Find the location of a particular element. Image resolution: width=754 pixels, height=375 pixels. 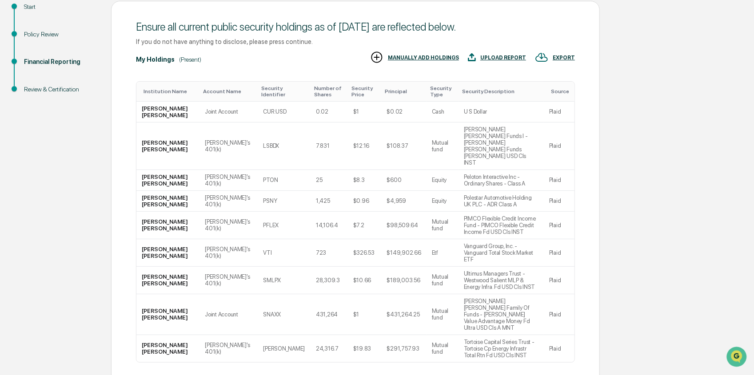

div: Start new chat is located at coordinates (88, 72).